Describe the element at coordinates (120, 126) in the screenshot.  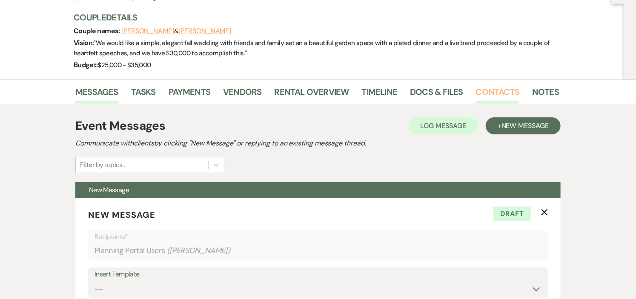
I see `h1: Event Messages` at that location.